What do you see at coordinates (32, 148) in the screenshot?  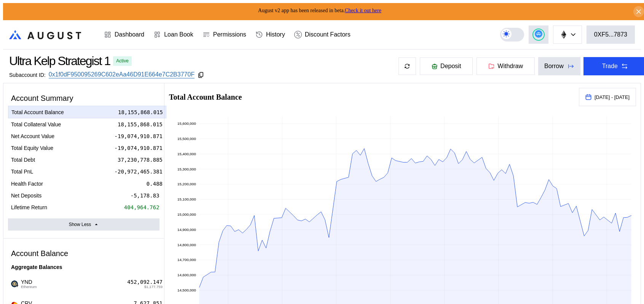 I see `div: Total Equity Value` at bounding box center [32, 148].